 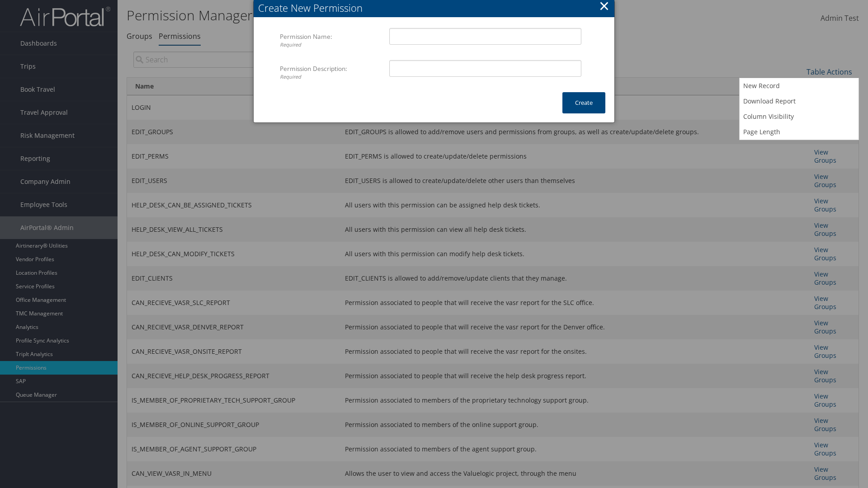 I want to click on a: Page Length, so click(x=799, y=132).